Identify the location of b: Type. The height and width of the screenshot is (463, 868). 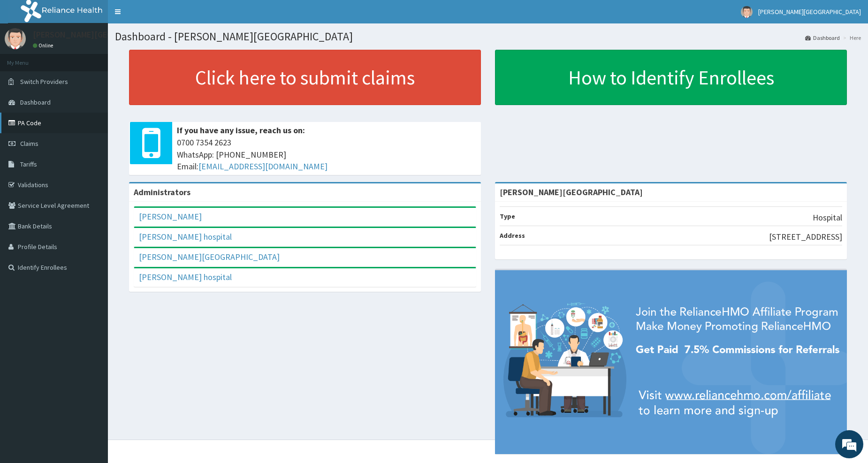
(507, 216).